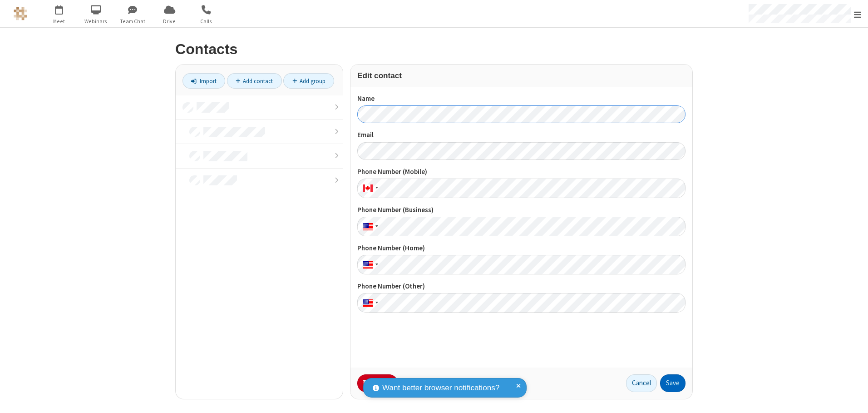 Image resolution: width=868 pixels, height=413 pixels. What do you see at coordinates (521, 210) in the screenshot?
I see `label: Phone Number (Business)` at bounding box center [521, 210].